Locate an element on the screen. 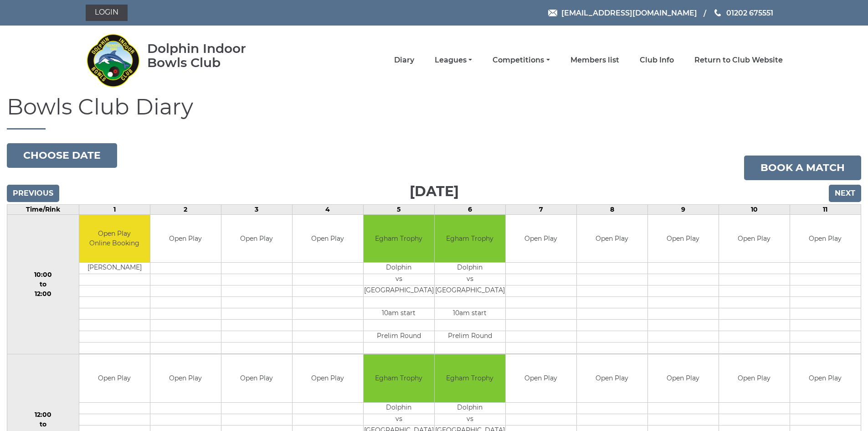  td: 1 is located at coordinates (115, 209).